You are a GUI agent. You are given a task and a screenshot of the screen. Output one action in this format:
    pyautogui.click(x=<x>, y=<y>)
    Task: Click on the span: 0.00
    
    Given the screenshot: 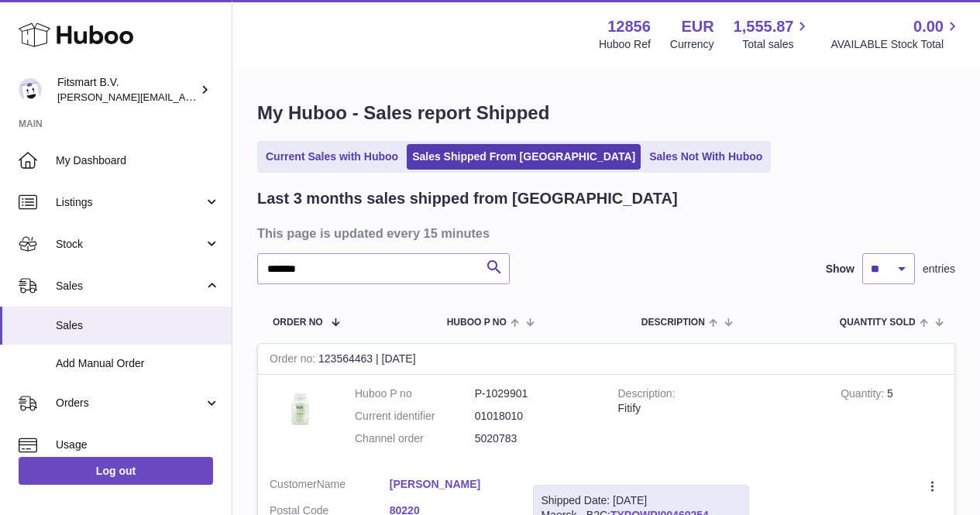 What is the action you would take?
    pyautogui.click(x=928, y=26)
    